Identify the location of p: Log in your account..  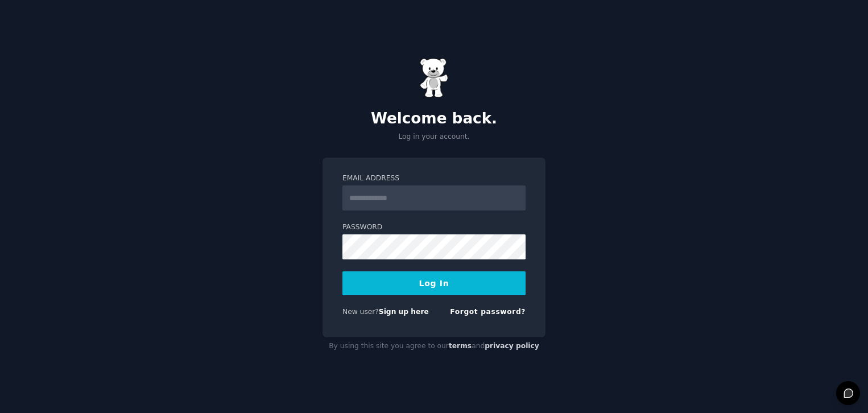
(434, 137).